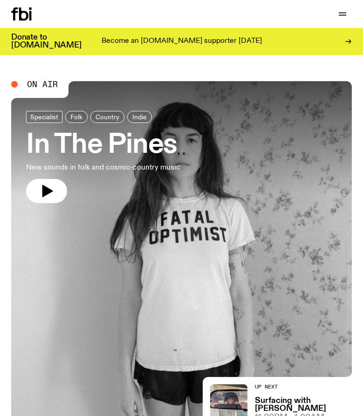 The image size is (363, 416). Describe the element at coordinates (44, 117) in the screenshot. I see `a: Specialist` at that location.